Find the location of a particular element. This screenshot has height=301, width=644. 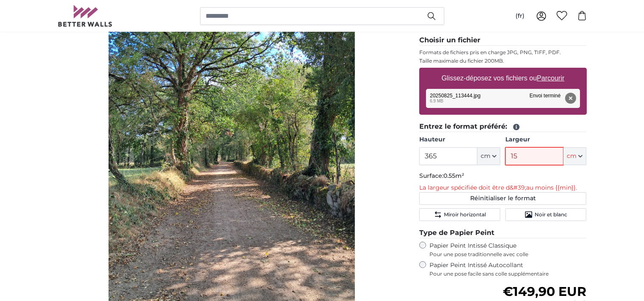

span: €149,90 EUR is located at coordinates (544, 291).